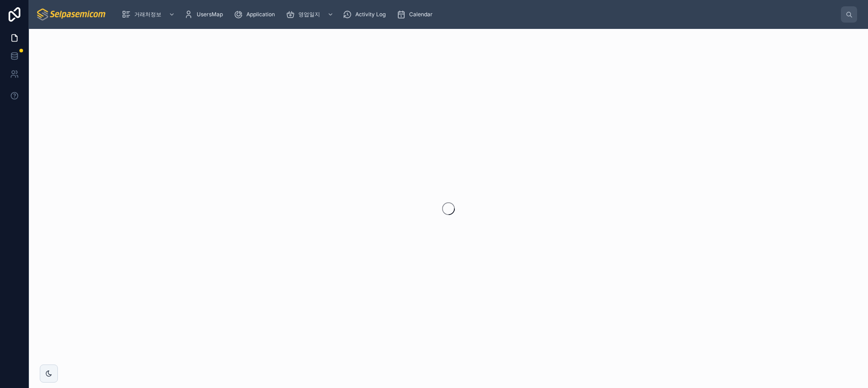  I want to click on a: 영업일지, so click(310, 15).